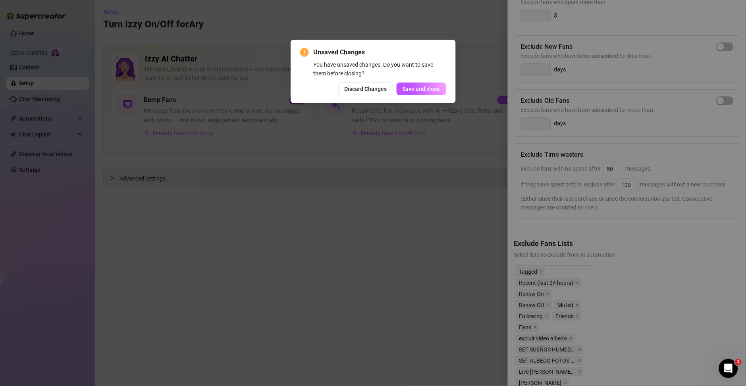 This screenshot has width=746, height=386. I want to click on button: Discard Changes, so click(366, 89).